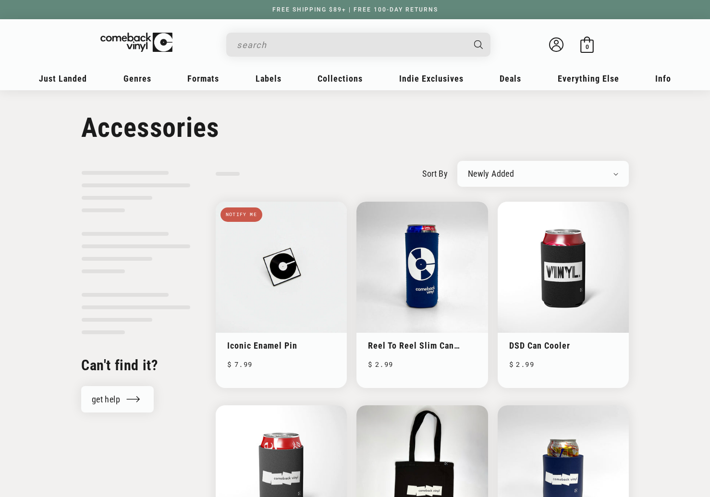 The height and width of the screenshot is (497, 710). Describe the element at coordinates (268, 78) in the screenshot. I see `span: Labels` at that location.